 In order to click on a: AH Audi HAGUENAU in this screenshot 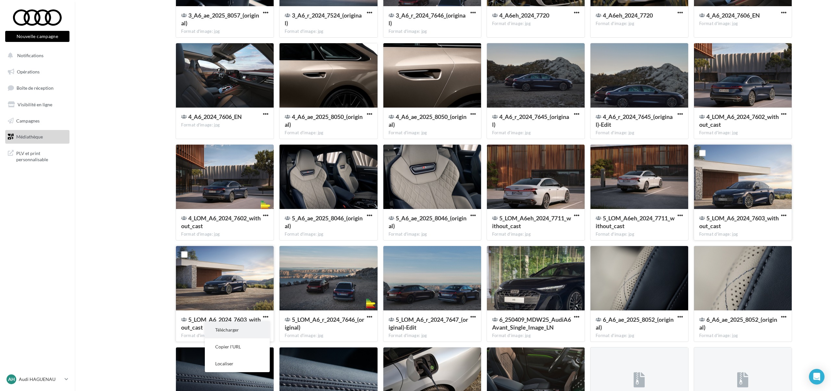, I will do `click(37, 379)`.